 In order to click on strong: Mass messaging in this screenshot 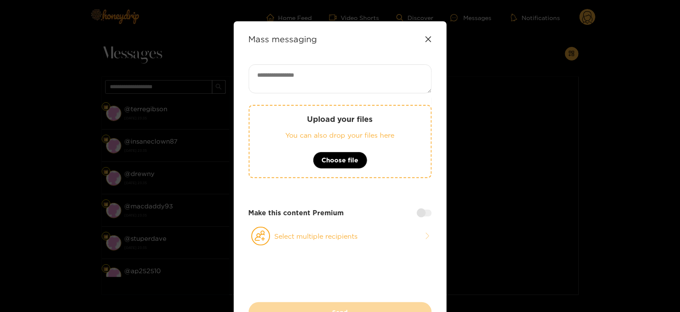, I will do `click(283, 39)`.